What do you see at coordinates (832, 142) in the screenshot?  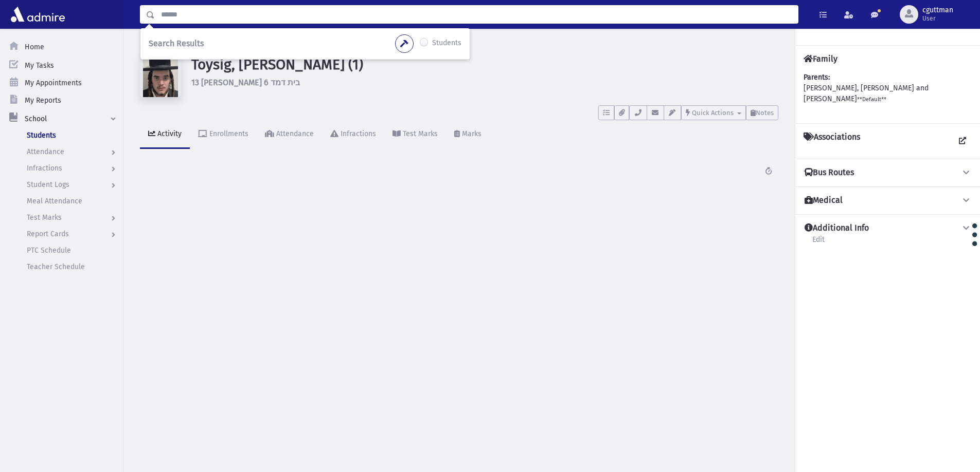 I see `h4: Associations` at bounding box center [832, 142].